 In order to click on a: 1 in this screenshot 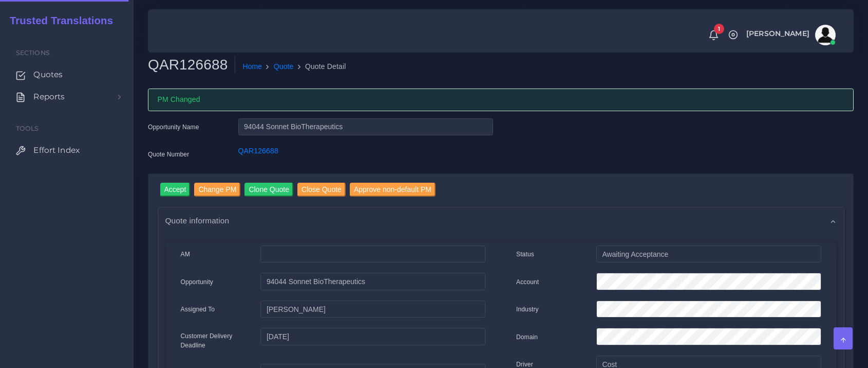, I will do `click(713, 35)`.